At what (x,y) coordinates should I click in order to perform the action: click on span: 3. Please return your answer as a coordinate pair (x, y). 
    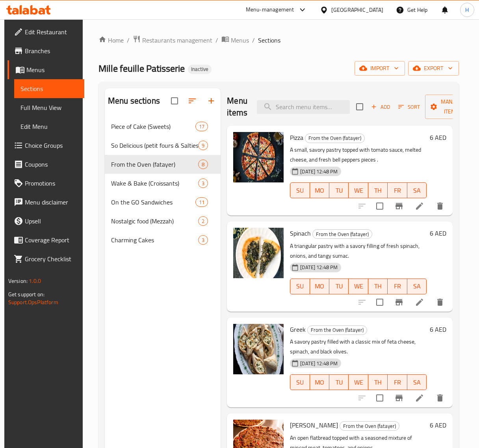
    Looking at the image, I should click on (203, 184).